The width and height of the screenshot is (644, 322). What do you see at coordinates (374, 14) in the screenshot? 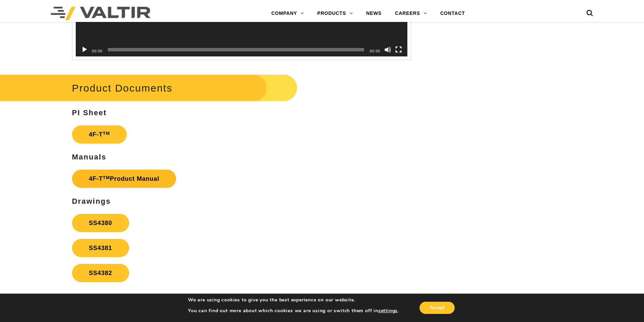
I see `a: NEWS` at bounding box center [374, 14].